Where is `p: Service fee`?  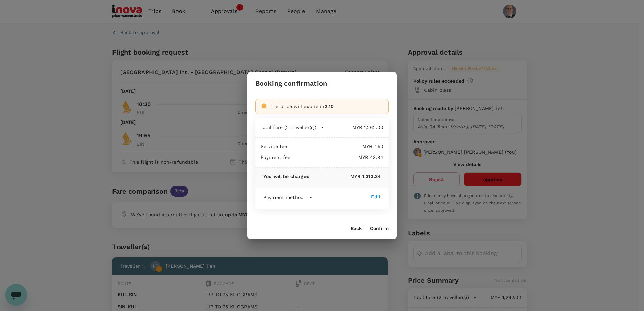 p: Service fee is located at coordinates (274, 147).